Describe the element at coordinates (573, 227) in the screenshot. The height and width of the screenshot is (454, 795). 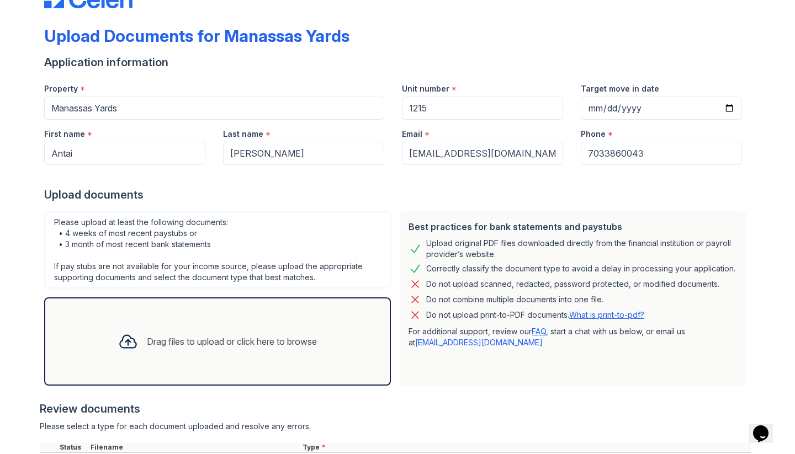
I see `div: Best practices for bank statements and paystubs` at that location.